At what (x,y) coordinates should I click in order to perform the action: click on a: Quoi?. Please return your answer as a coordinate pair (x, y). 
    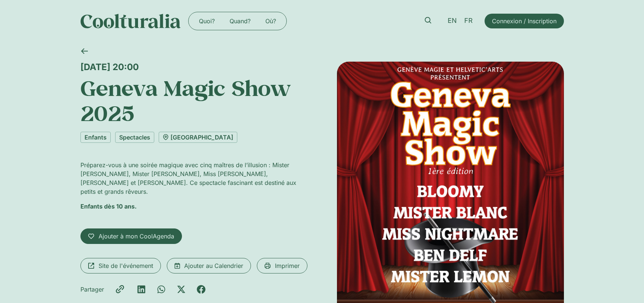
    Looking at the image, I should click on (207, 21).